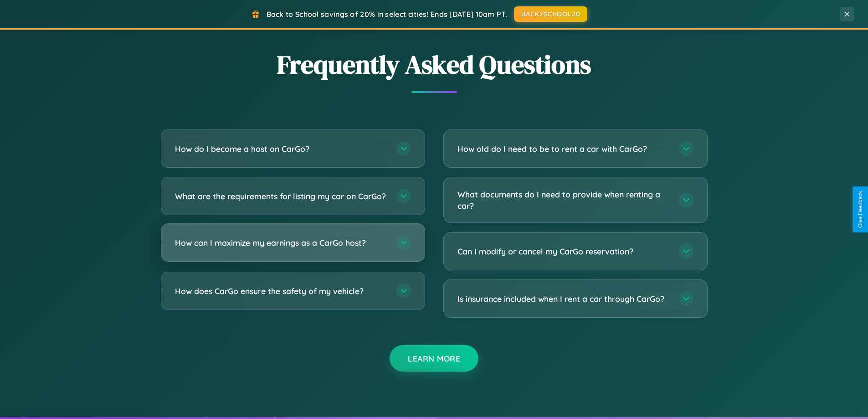 The width and height of the screenshot is (868, 419). What do you see at coordinates (434, 358) in the screenshot?
I see `button: Learn More` at bounding box center [434, 358].